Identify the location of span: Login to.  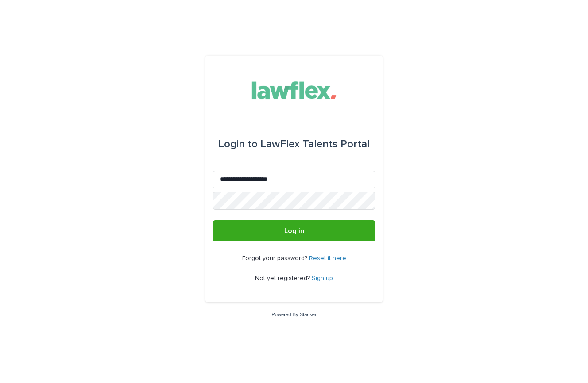
(238, 145).